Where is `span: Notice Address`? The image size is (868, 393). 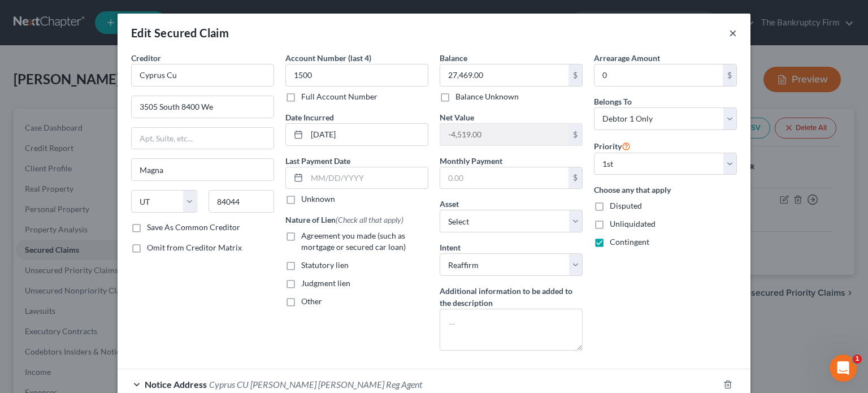
span: Notice Address is located at coordinates (176, 384).